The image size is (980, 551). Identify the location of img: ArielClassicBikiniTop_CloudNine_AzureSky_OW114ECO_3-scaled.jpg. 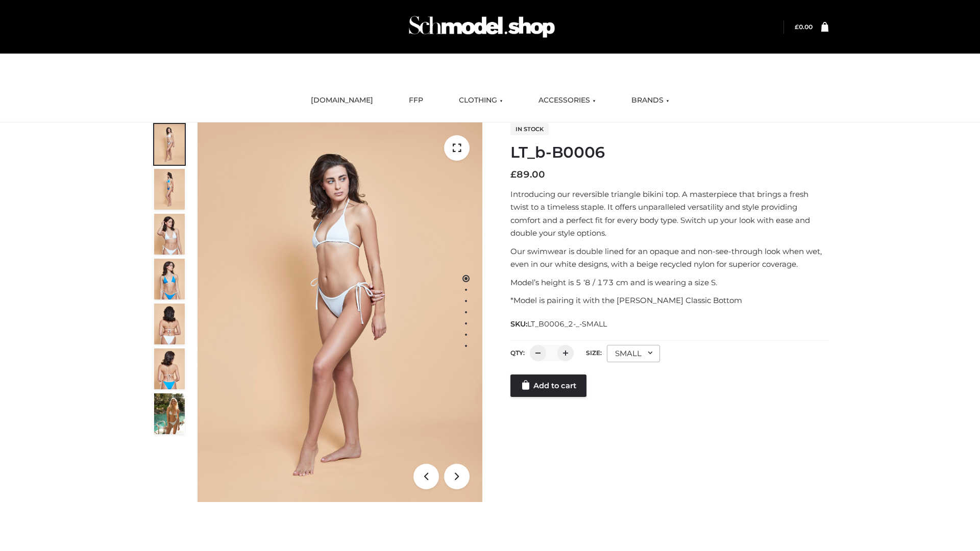
(169, 234).